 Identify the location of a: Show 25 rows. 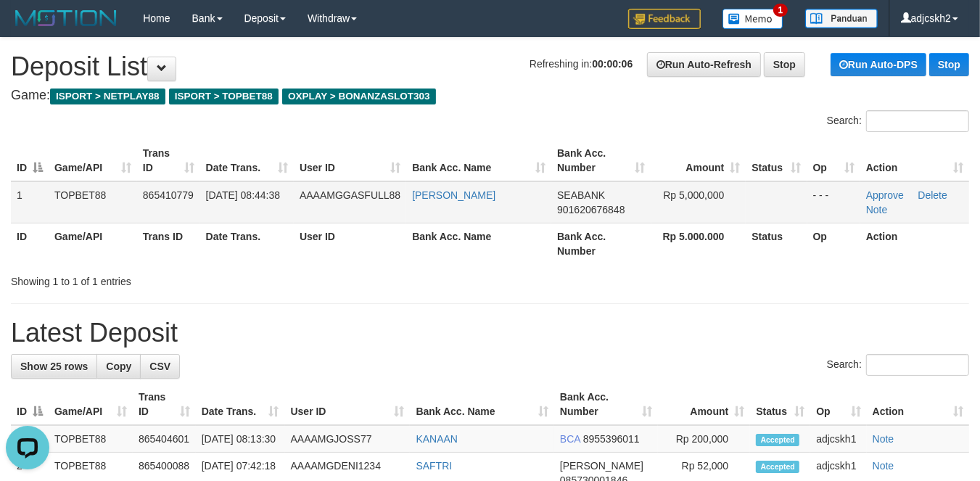
(53, 366).